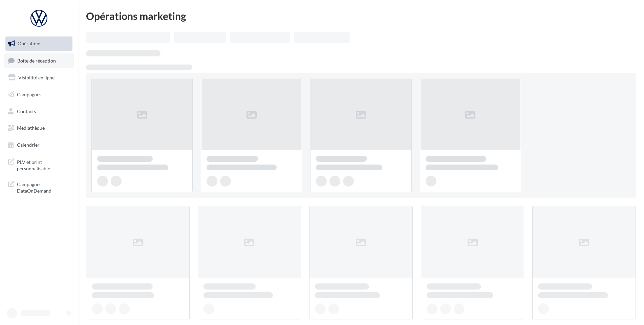 The image size is (644, 325). What do you see at coordinates (39, 44) in the screenshot?
I see `a: Opérations` at bounding box center [39, 44].